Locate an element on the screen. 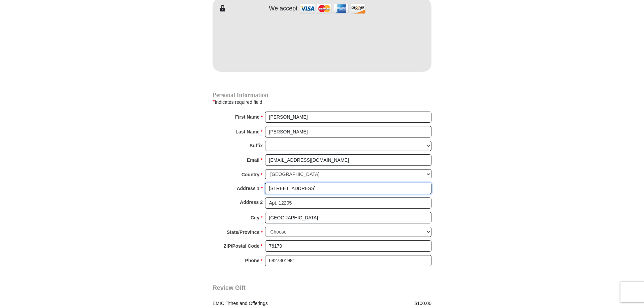 The width and height of the screenshot is (644, 307). div: $100.00 is located at coordinates (379, 303).